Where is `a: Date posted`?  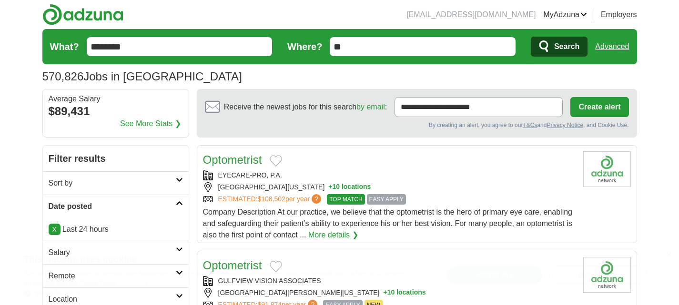 a: Date posted is located at coordinates (116, 206).